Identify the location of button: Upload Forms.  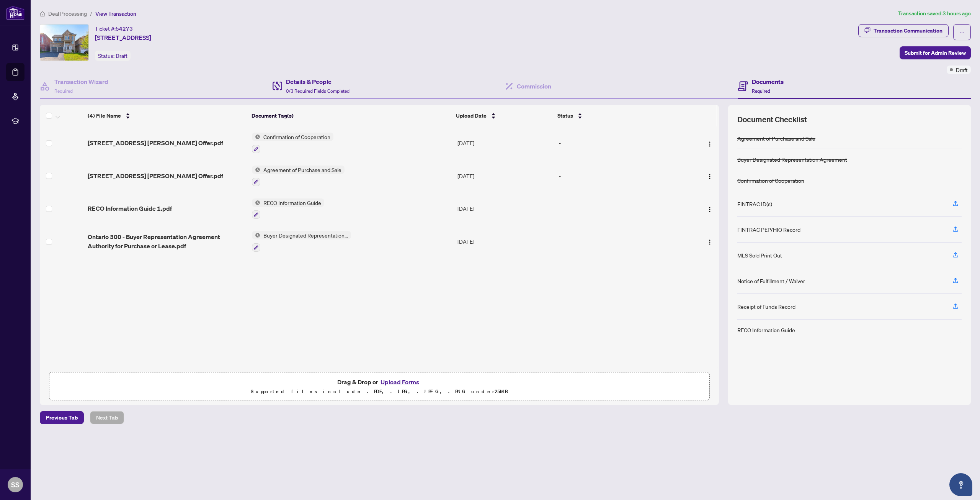
(400, 382).